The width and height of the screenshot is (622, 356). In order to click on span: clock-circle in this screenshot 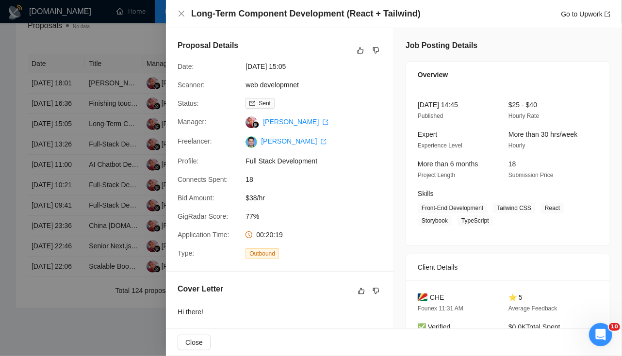, I will do `click(249, 235)`.